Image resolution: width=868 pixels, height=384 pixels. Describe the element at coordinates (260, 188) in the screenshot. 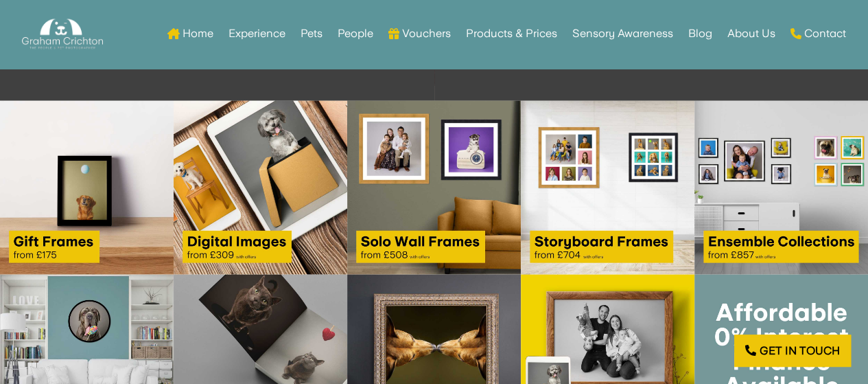

I see `img: 7` at that location.